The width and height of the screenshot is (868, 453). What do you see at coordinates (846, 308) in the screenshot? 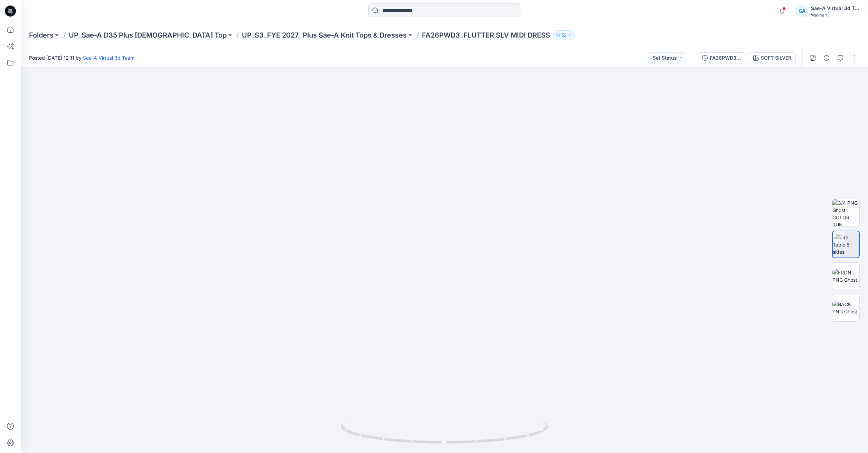
I see `img: BACK PNG Ghost` at bounding box center [846, 308].